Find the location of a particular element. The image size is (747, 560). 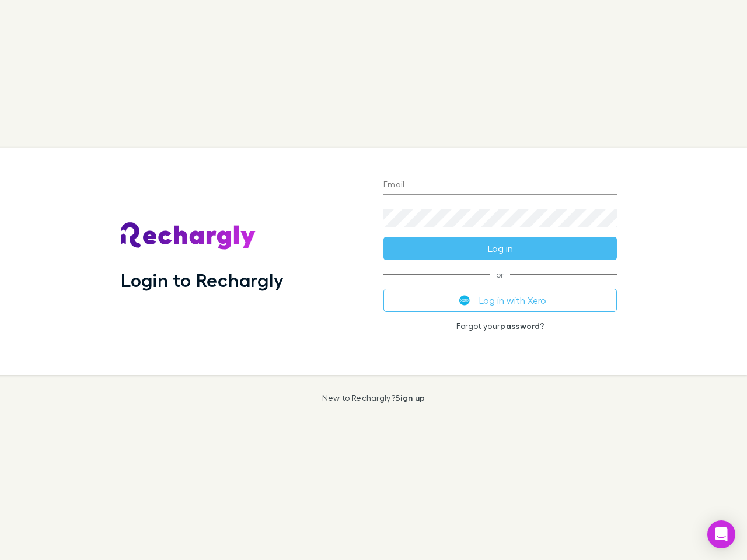

button: Log in with Xero is located at coordinates (500, 300).